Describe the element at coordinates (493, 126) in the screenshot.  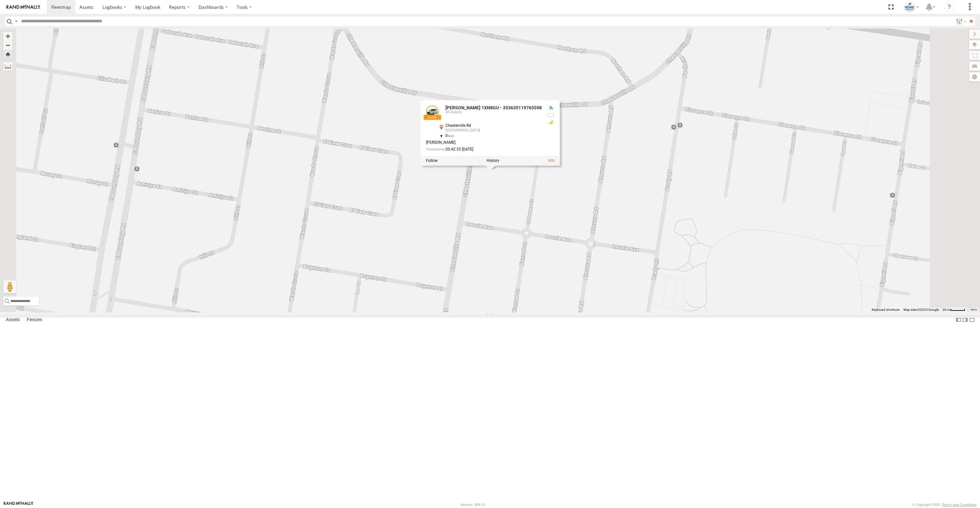
I see `div: Chesterville Rd` at that location.